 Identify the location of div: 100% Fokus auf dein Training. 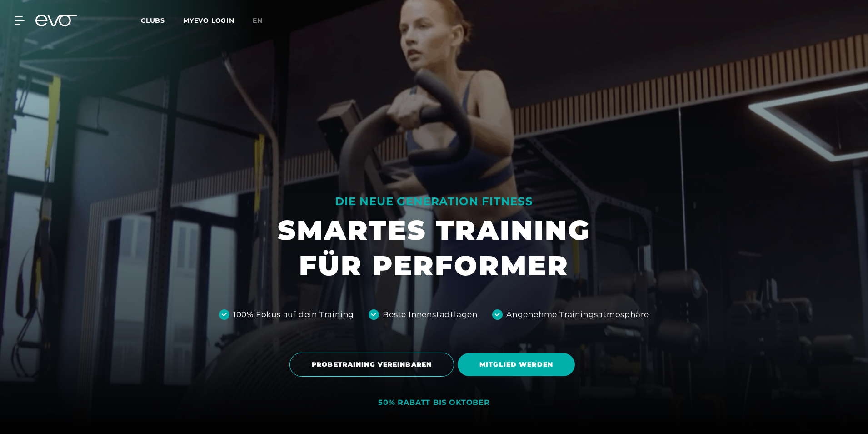
(294, 314).